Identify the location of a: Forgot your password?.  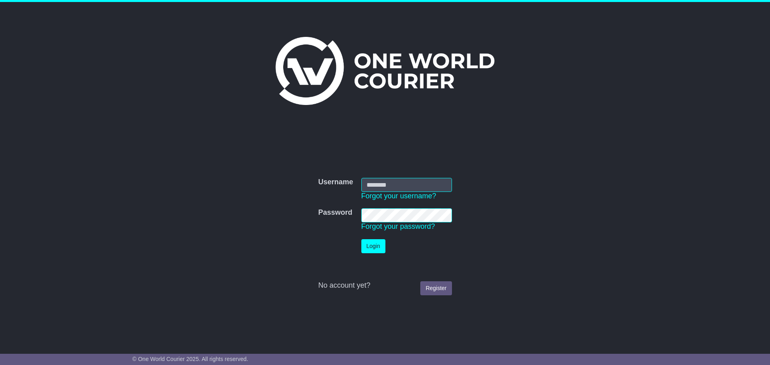
(398, 227).